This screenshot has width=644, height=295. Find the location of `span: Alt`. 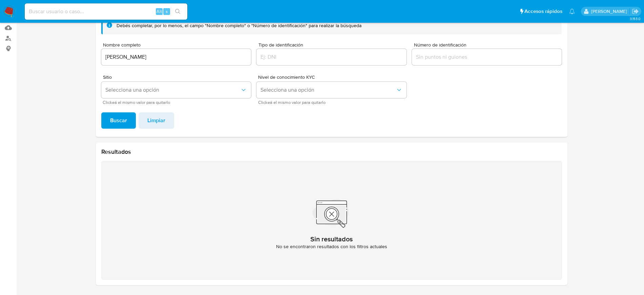

span: Alt is located at coordinates (159, 11).